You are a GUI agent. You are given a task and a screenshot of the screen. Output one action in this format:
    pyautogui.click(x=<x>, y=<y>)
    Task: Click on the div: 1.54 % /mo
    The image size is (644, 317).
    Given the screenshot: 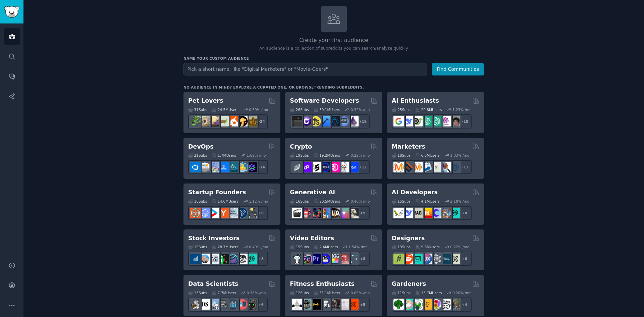 What is the action you would take?
    pyautogui.click(x=358, y=246)
    